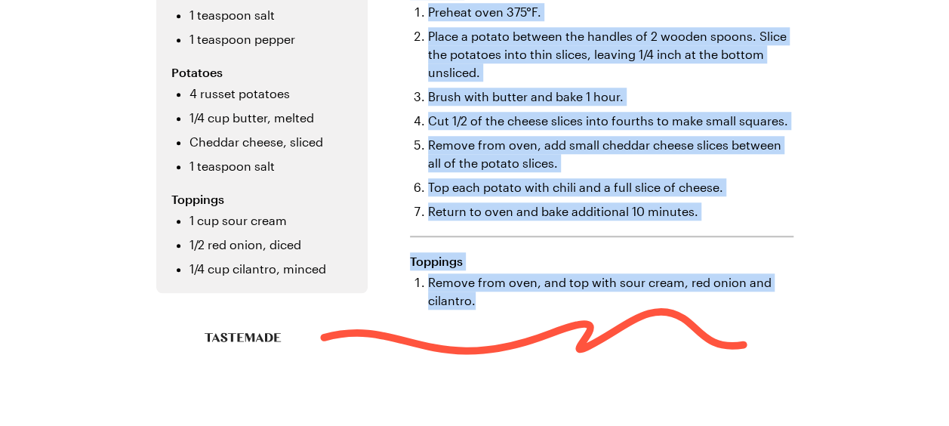  Describe the element at coordinates (271, 269) in the screenshot. I see `li: 1/4 cup cilantro, minced` at that location.